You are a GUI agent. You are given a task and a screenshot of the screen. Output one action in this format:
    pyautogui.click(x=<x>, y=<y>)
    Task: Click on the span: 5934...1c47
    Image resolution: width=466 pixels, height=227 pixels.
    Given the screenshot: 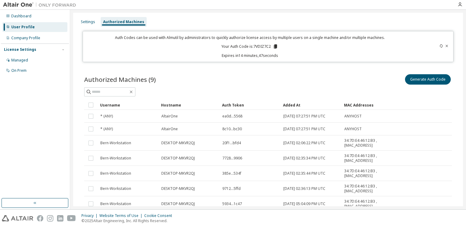 What is the action you would take?
    pyautogui.click(x=232, y=204)
    